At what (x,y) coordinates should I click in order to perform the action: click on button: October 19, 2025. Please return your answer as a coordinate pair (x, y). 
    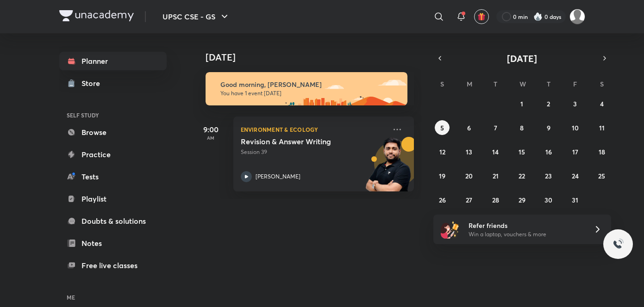
    Looking at the image, I should click on (442, 176).